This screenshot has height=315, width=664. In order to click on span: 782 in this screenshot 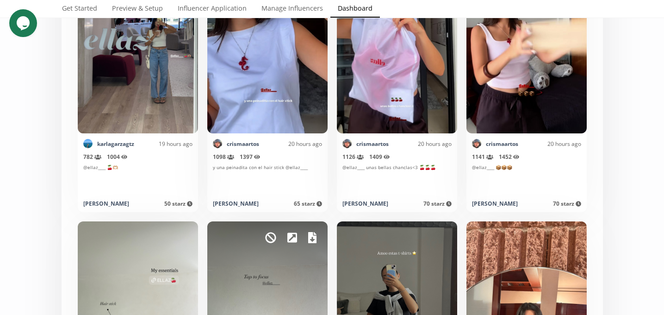, I will do `click(92, 156)`.